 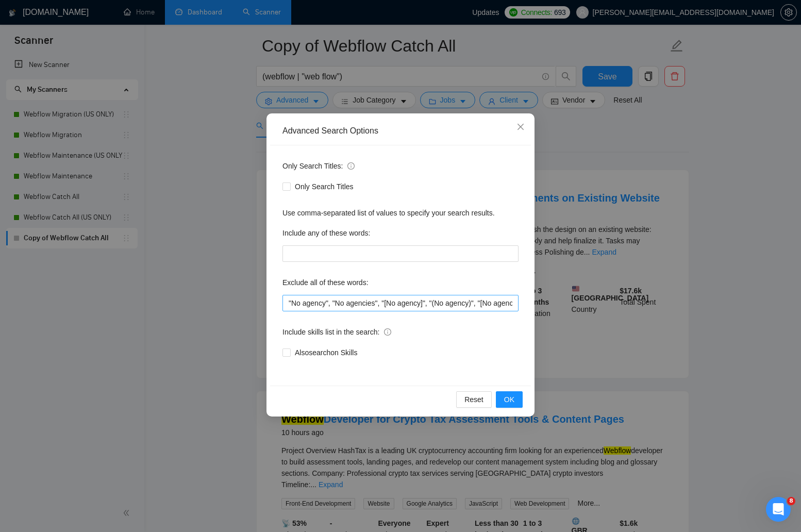 I want to click on span: 8, so click(x=791, y=501).